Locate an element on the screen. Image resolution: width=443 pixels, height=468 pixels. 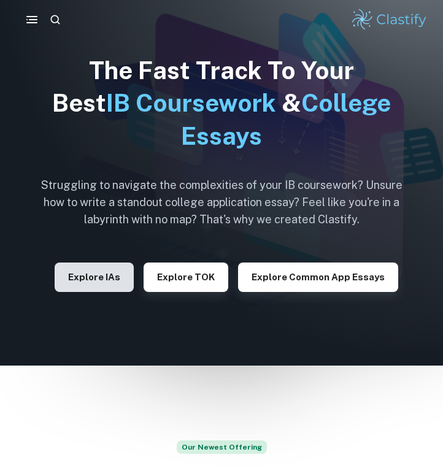
span: College Essays is located at coordinates (286, 119).